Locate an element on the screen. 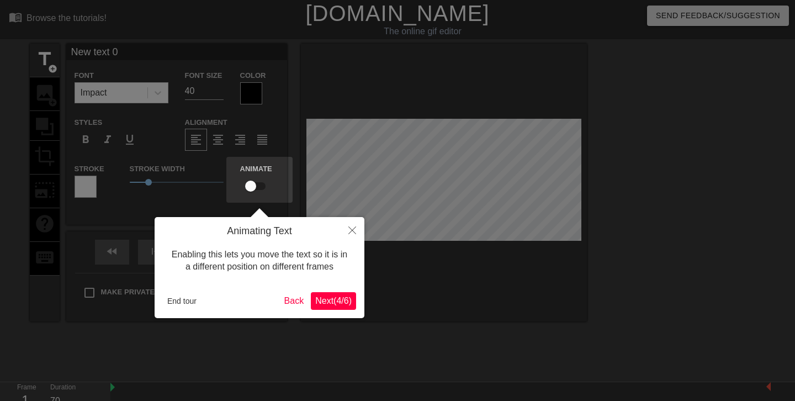  div: Enabling this lets you move the text so it is in a different position on different frames is located at coordinates (259, 261).